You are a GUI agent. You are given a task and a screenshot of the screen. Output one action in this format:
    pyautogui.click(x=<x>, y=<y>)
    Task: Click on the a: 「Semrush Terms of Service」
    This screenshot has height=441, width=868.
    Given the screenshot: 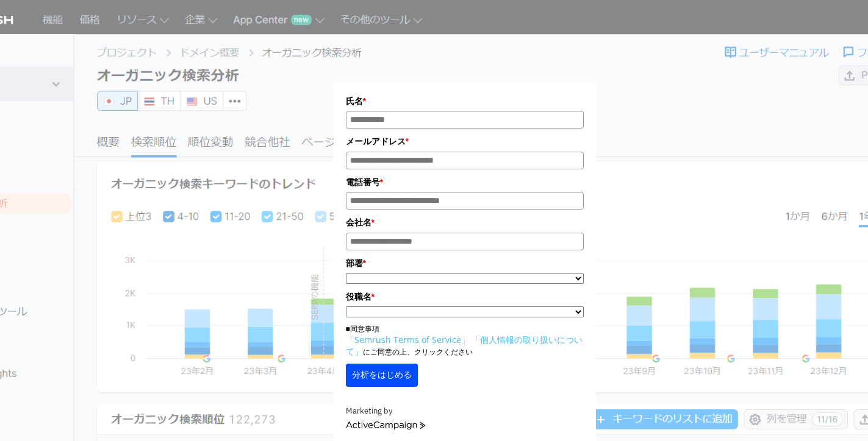 What is the action you would take?
    pyautogui.click(x=408, y=339)
    